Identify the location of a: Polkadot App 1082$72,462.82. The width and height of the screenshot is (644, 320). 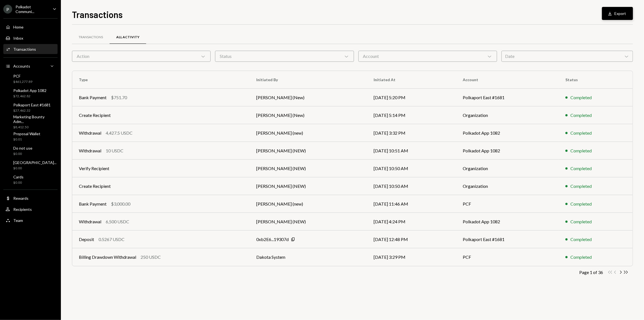
(30, 93).